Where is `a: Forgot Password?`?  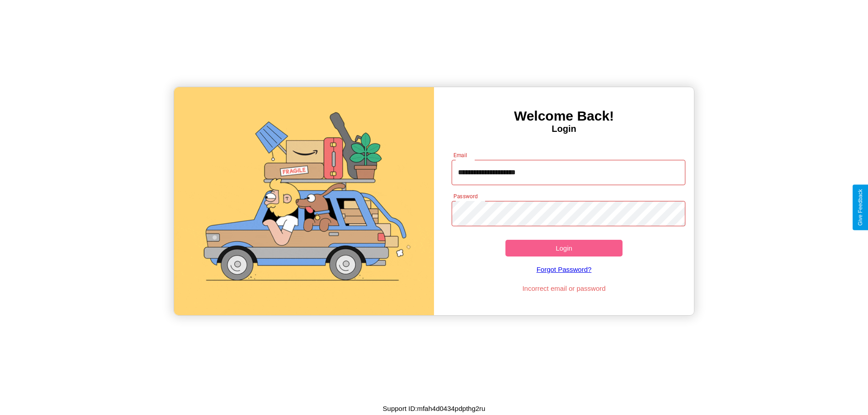 a: Forgot Password? is located at coordinates (564, 269).